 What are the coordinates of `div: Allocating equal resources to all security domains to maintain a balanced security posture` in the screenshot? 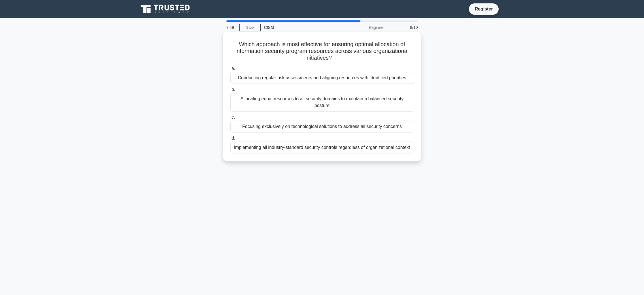 It's located at (322, 102).